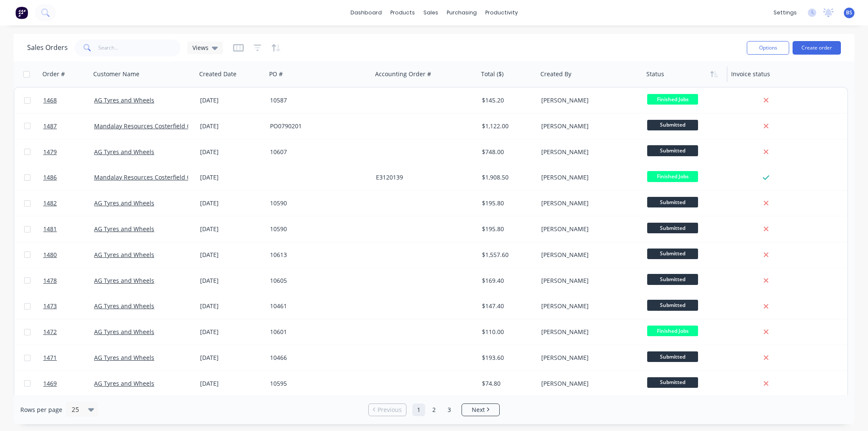  What do you see at coordinates (492, 74) in the screenshot?
I see `div: Total ($)` at bounding box center [492, 74].